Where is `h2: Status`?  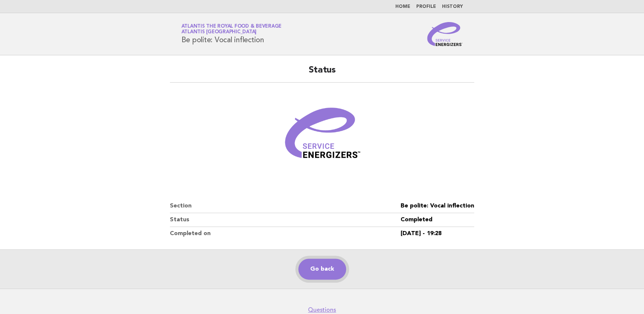
h2: Status is located at coordinates (322, 73).